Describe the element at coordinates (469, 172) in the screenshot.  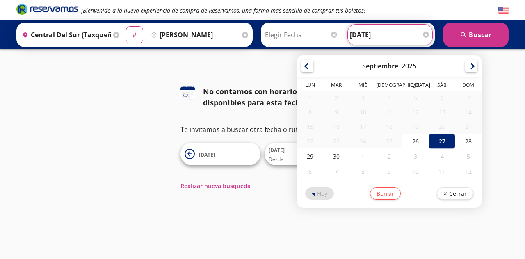
I see `div: 12-Oct-25` at that location.